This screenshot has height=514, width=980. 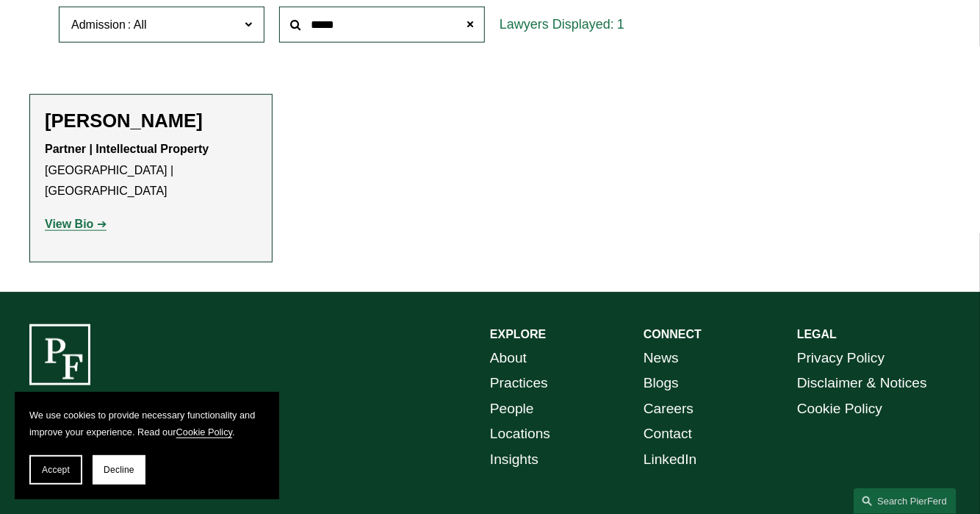 I want to click on a: Privacy Policy, so click(x=841, y=358).